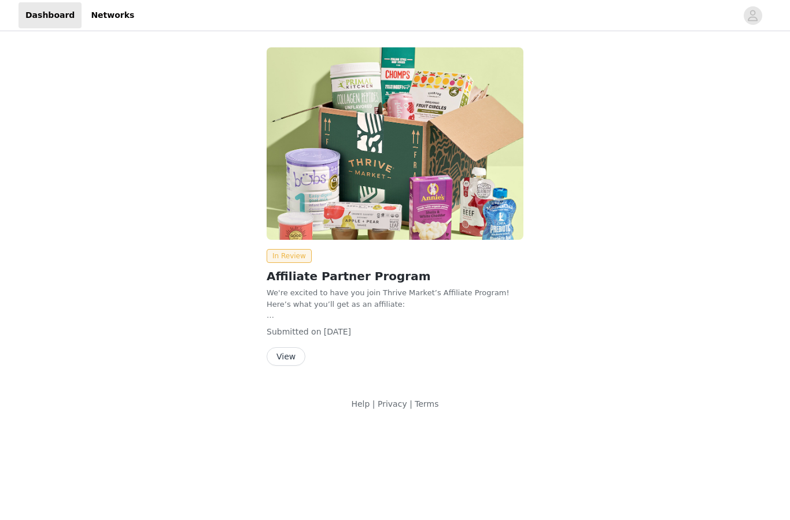 The height and width of the screenshot is (520, 790). I want to click on a: View, so click(286, 357).